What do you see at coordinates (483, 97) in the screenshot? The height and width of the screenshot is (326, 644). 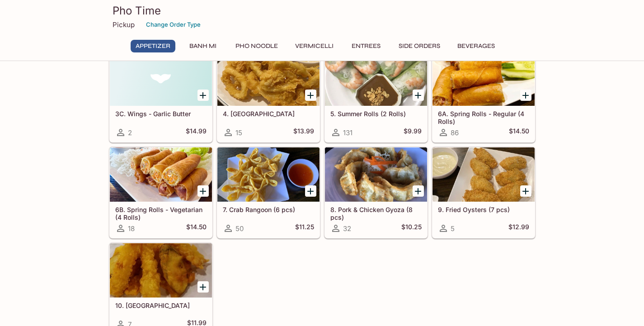 I see `a: 6A. Spring Rolls - Regular (4 Rolls)86$14.50` at bounding box center [483, 97].